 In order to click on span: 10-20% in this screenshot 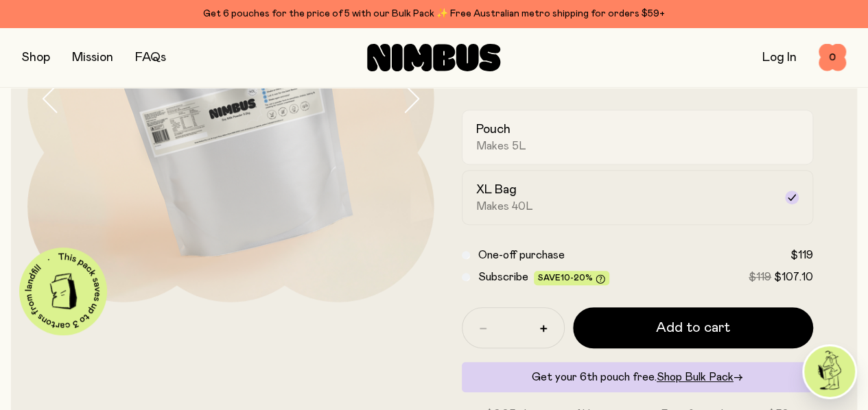, I will do `click(576, 278)`.